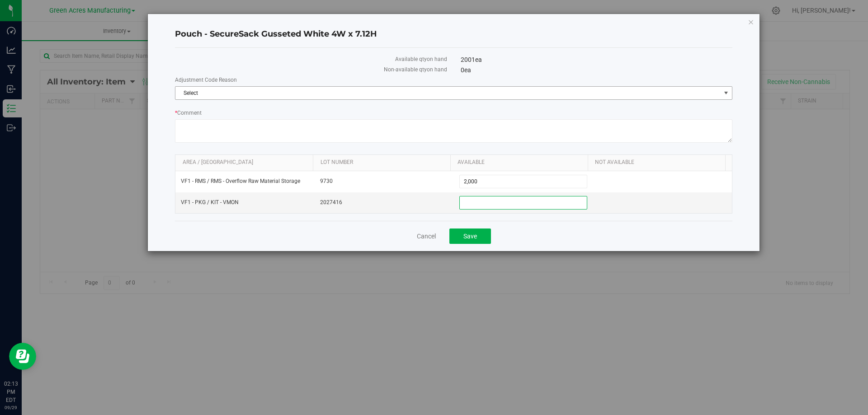 The image size is (868, 415). I want to click on span: 0, so click(465, 70).